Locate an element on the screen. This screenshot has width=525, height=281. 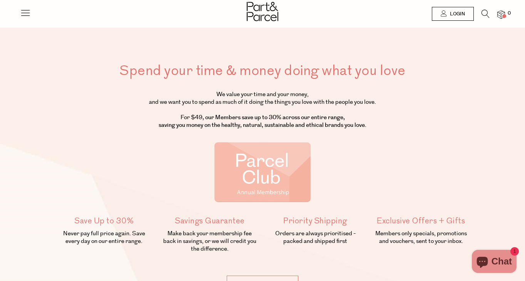
span: 0 is located at coordinates (509, 13).